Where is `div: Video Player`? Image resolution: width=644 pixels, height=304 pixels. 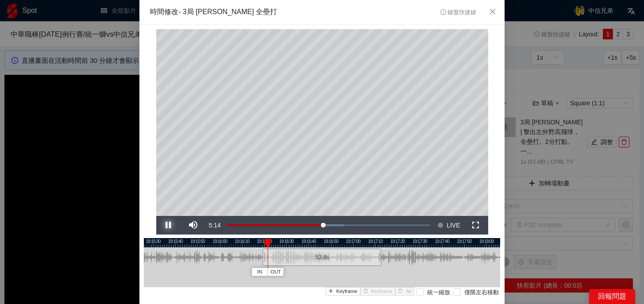
div: Video Player is located at coordinates (322, 122).